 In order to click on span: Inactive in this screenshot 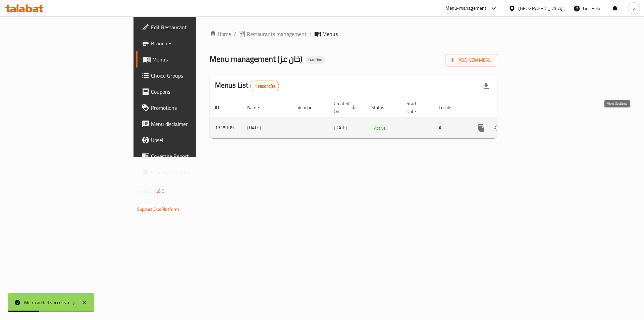, I will do `click(315, 59)`.